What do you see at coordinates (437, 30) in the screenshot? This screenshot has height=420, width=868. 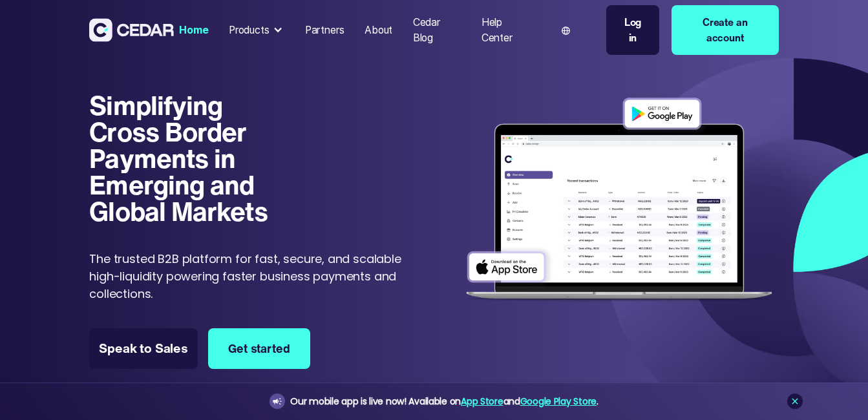 I see `a: Cedar Blog` at bounding box center [437, 30].